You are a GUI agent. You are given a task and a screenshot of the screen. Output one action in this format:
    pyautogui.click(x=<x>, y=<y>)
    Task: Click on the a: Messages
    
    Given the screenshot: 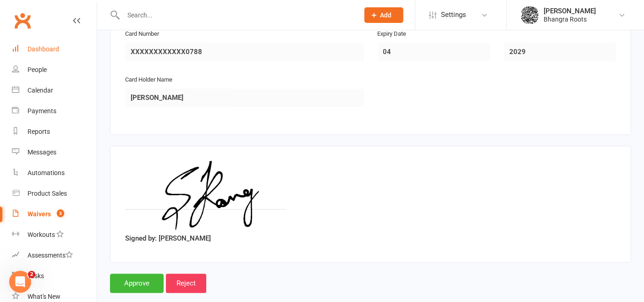 What is the action you would take?
    pyautogui.click(x=54, y=152)
    